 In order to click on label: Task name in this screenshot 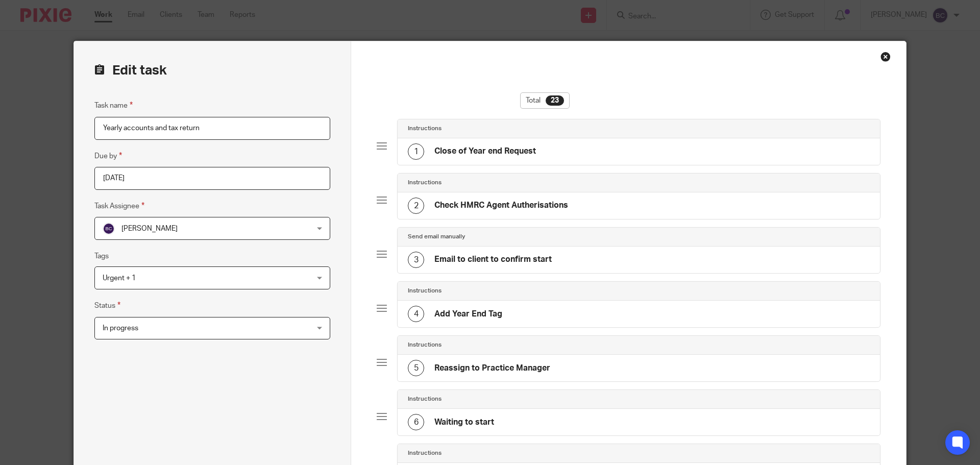, I will do `click(113, 105)`.